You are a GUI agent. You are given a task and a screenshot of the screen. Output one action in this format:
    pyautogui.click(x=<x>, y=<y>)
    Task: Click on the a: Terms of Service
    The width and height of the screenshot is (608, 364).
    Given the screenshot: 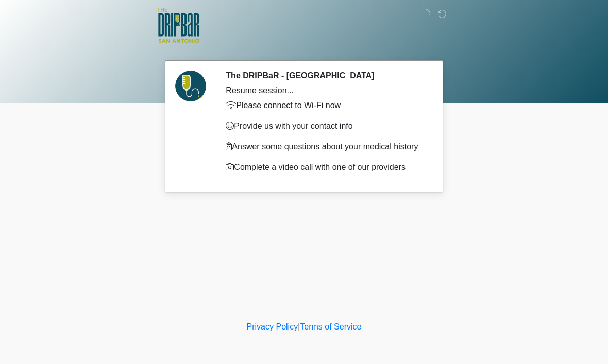 What is the action you would take?
    pyautogui.click(x=331, y=327)
    